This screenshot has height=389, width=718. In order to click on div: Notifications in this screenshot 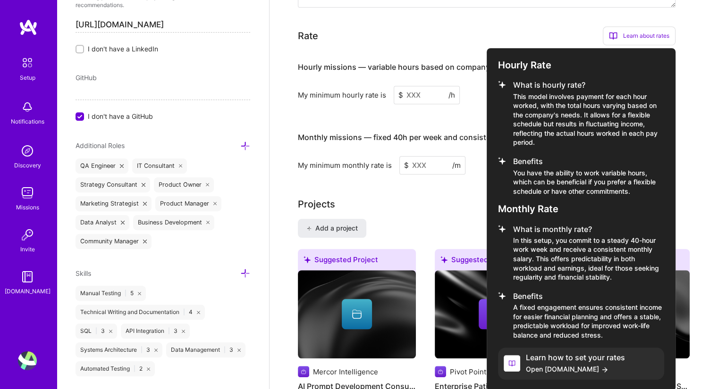, I will do `click(27, 121)`.